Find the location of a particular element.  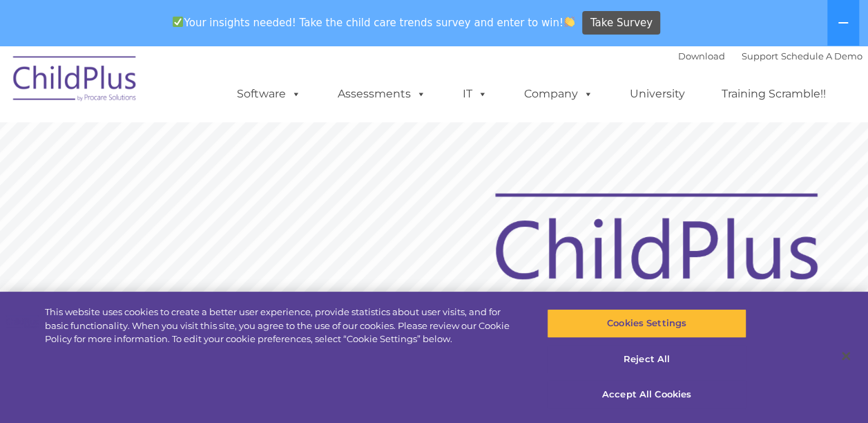

a: Software is located at coordinates (269, 94).